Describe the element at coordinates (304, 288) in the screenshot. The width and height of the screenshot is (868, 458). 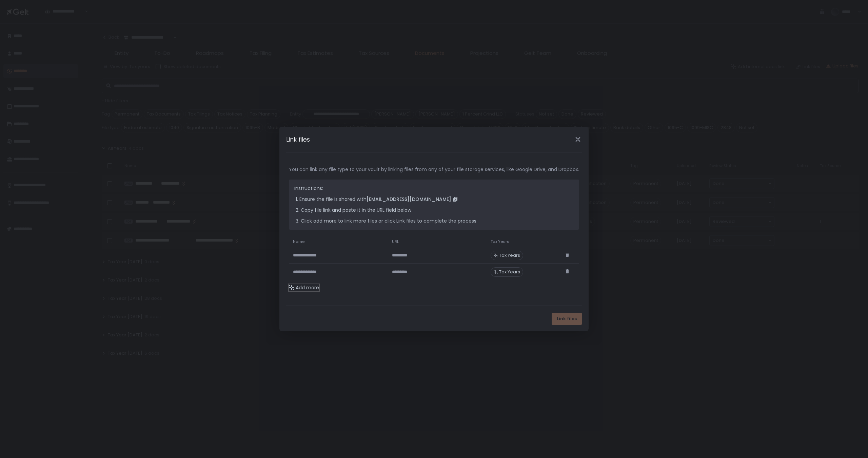
I see `button: Add more` at that location.